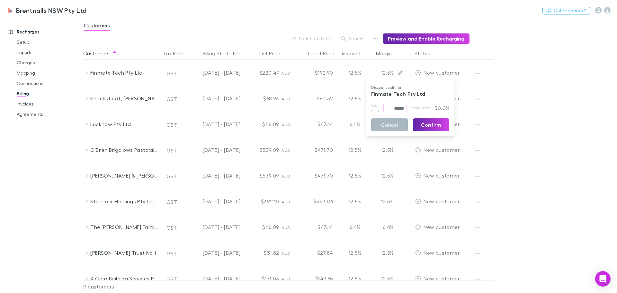  Describe the element at coordinates (421, 108) in the screenshot. I see `span: Your client` at that location.